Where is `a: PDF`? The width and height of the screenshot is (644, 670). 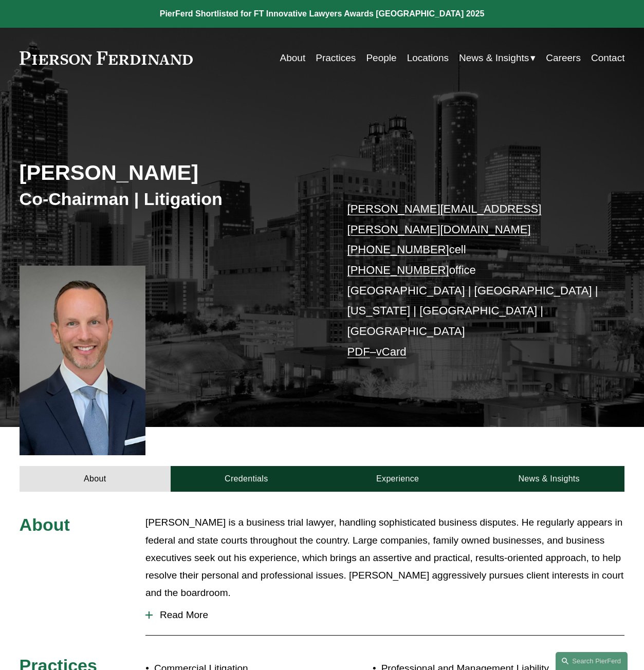 a: PDF is located at coordinates (359, 352).